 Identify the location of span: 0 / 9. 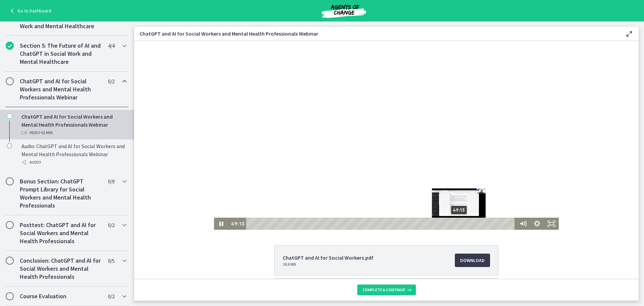
(111, 181).